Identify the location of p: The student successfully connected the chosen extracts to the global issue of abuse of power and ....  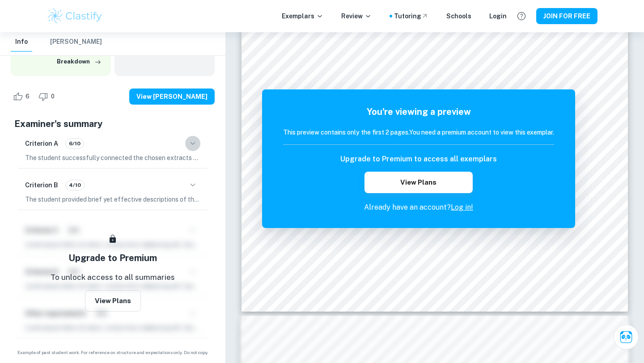
(113, 158).